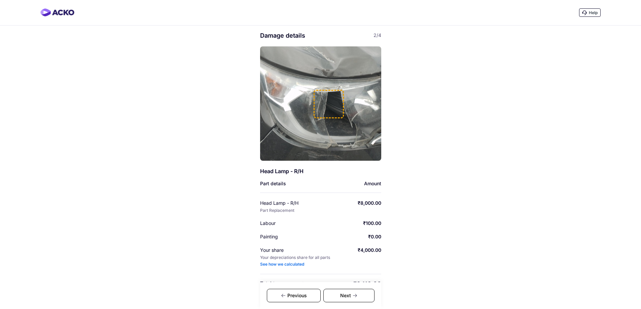 The height and width of the screenshot is (309, 641). Describe the element at coordinates (593, 12) in the screenshot. I see `span: Help` at that location.